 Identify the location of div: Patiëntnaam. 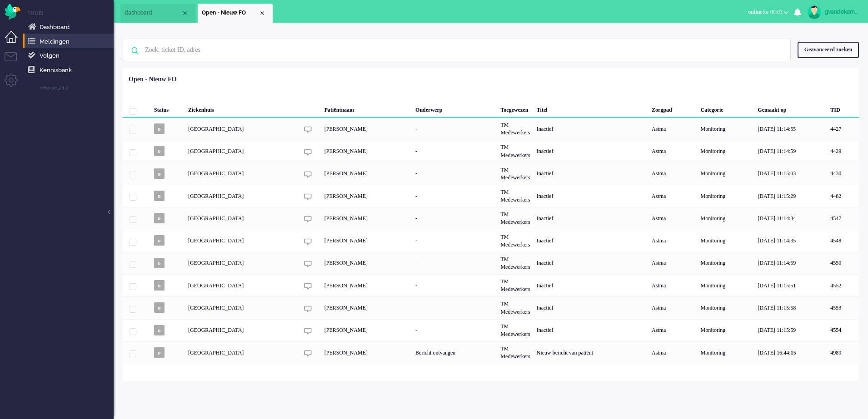
(367, 109).